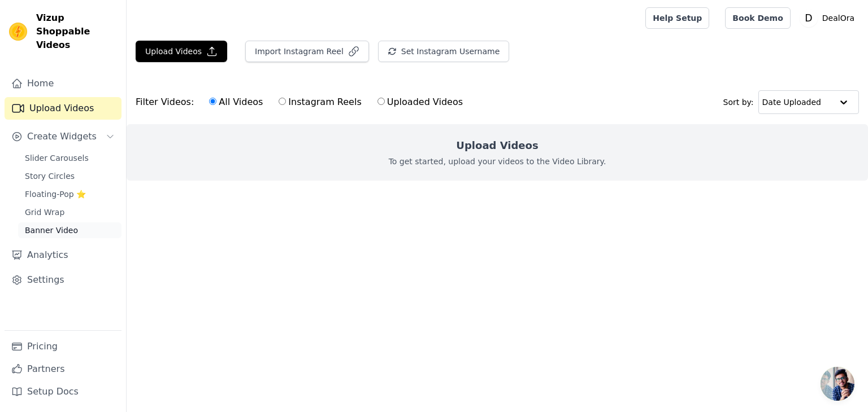 The image size is (868, 412). Describe the element at coordinates (18, 32) in the screenshot. I see `img: Vizup` at that location.